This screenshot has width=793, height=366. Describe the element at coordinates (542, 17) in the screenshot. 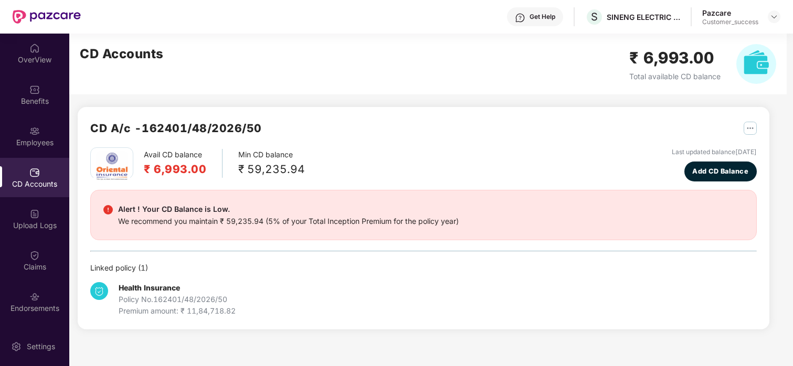

I see `div: Get Help` at that location.